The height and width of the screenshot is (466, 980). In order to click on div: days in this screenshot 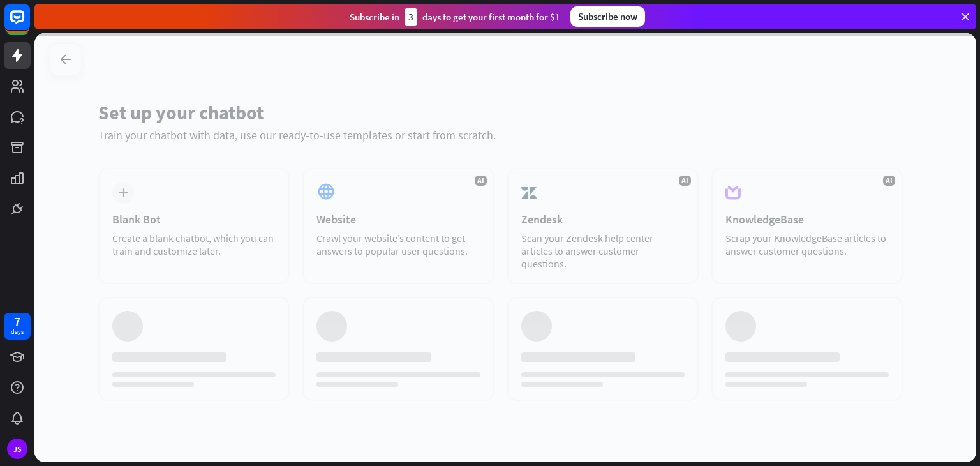, I will do `click(18, 332)`.